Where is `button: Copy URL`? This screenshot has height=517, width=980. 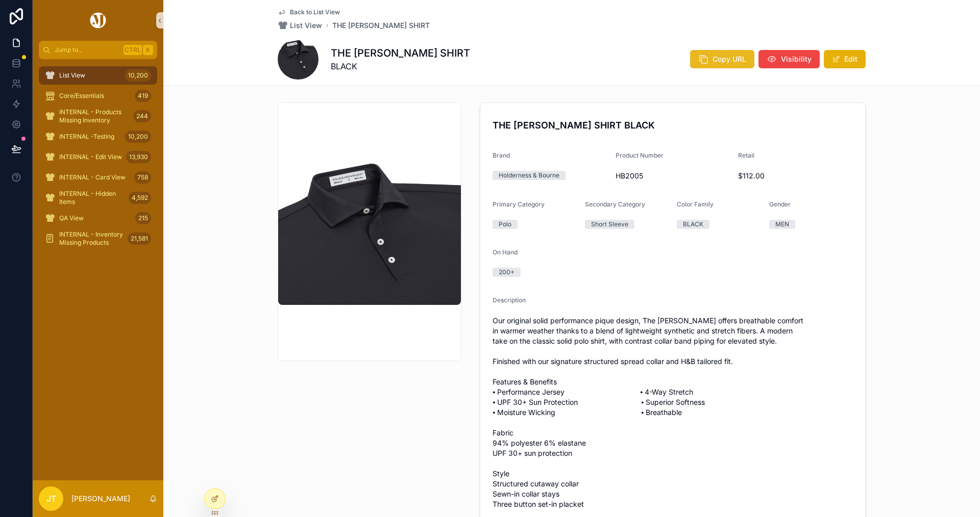 button: Copy URL is located at coordinates (722, 59).